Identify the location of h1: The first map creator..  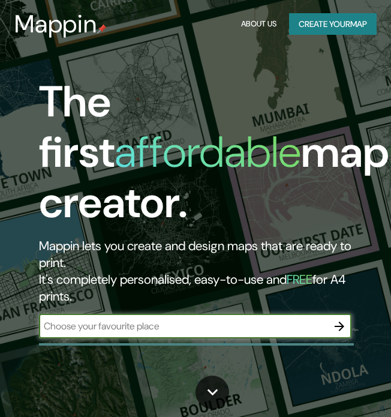
(214, 157).